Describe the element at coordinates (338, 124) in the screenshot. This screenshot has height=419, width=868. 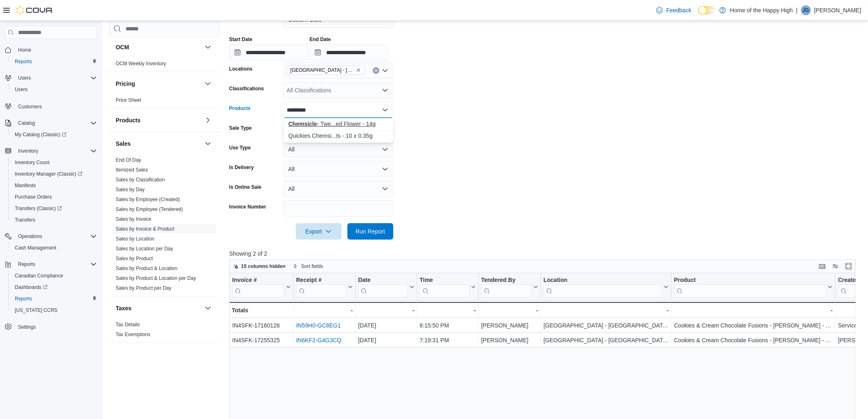
I see `div: - Twe...ed Flower - 14g` at that location.